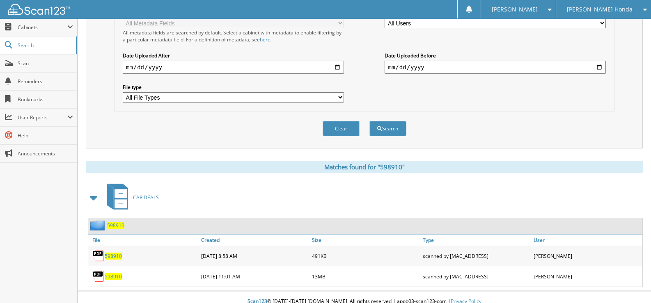 This screenshot has width=651, height=303. What do you see at coordinates (365, 276) in the screenshot?
I see `div: 13MB` at bounding box center [365, 276].